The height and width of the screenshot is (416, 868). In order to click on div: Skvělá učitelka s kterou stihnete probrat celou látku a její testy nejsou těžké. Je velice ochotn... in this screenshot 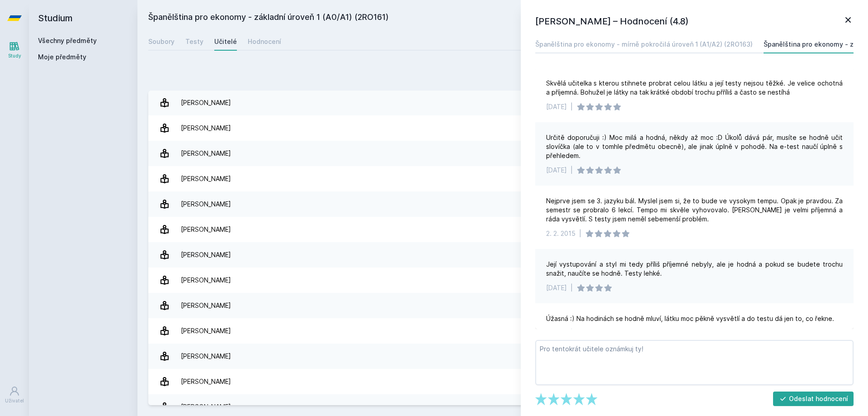, I will do `click(694, 88)`.